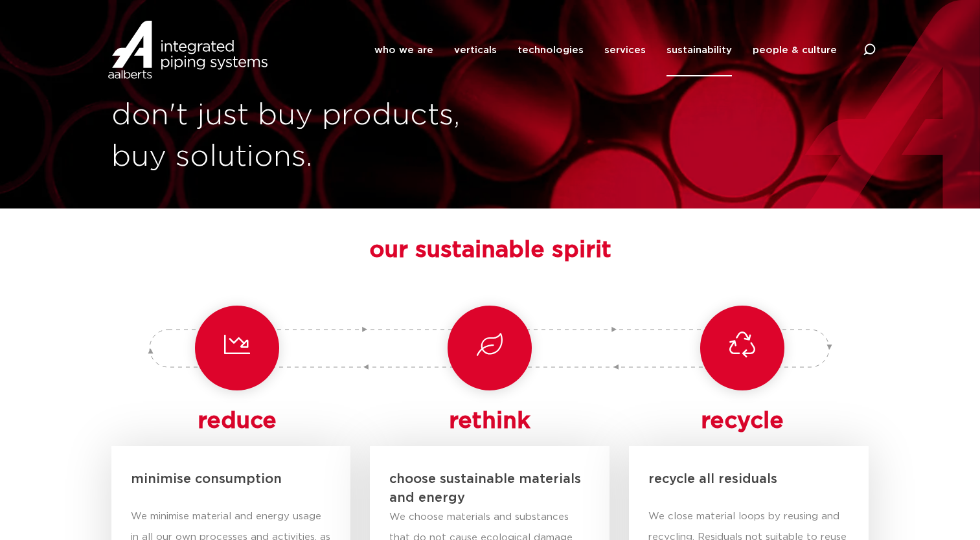 The image size is (980, 540). What do you see at coordinates (749, 479) in the screenshot?
I see `h5: recycle all residuals` at bounding box center [749, 479].